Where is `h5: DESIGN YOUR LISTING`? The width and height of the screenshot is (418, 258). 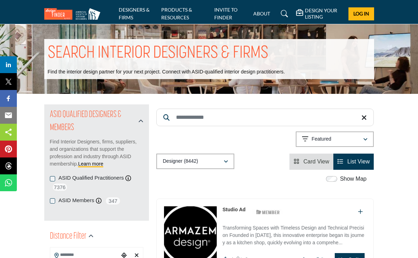
h5: DESIGN YOUR LISTING is located at coordinates (324, 14).